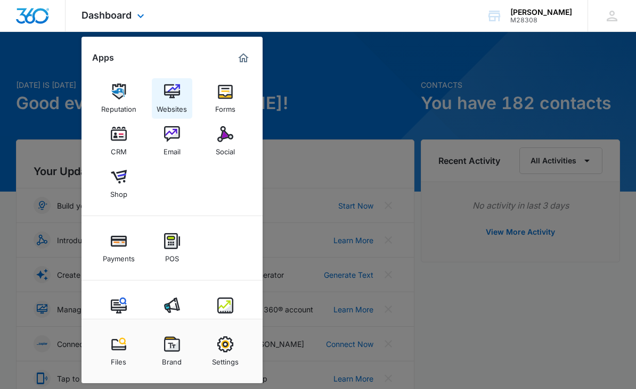 The image size is (636, 389). I want to click on a: Payments, so click(119, 248).